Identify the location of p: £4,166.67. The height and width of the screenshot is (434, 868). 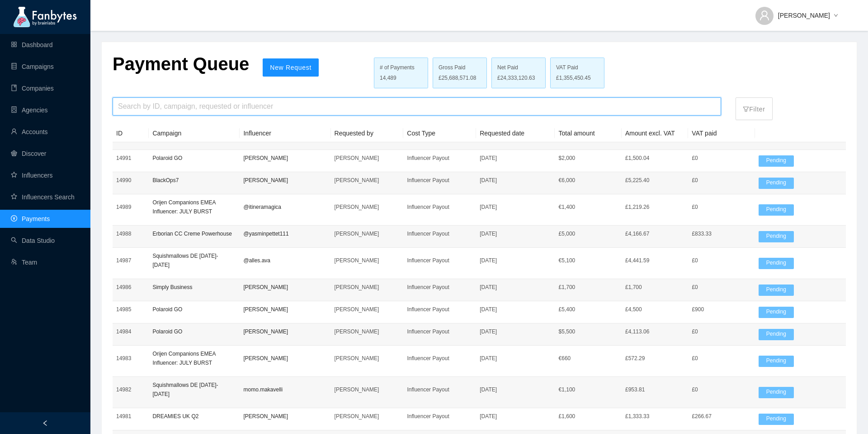
(655, 234).